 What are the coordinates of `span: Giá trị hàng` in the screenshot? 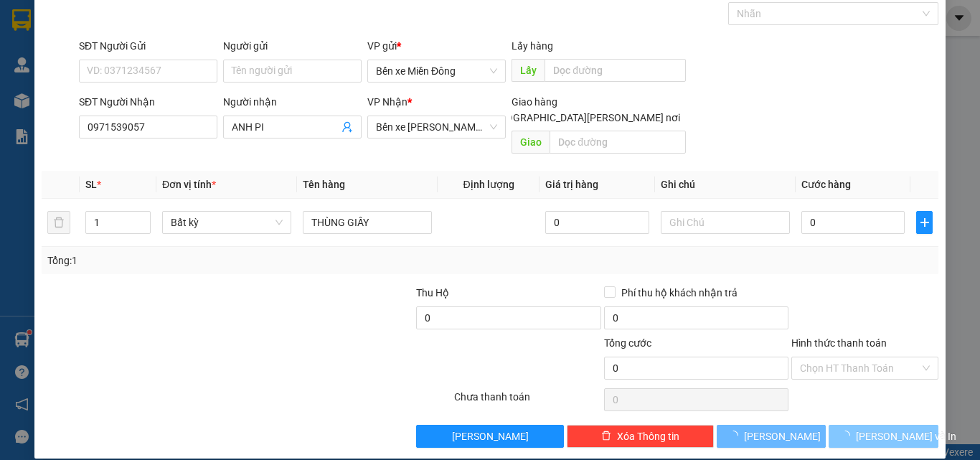 It's located at (572, 185).